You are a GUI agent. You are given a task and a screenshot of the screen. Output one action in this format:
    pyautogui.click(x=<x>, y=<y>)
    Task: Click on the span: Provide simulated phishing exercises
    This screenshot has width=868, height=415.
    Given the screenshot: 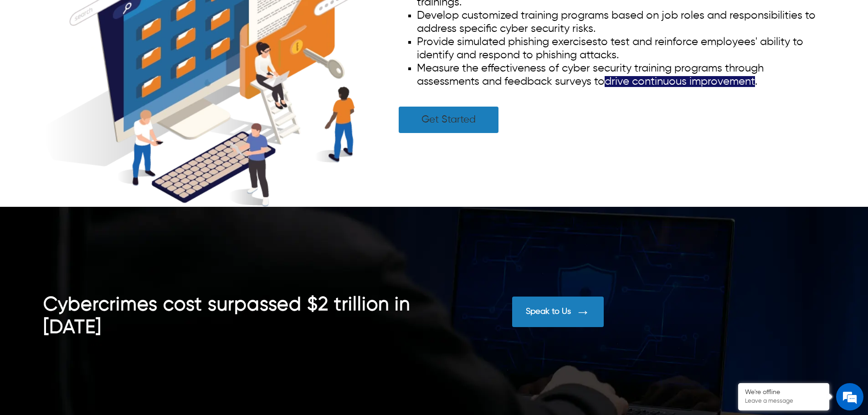 What is the action you would take?
    pyautogui.click(x=507, y=42)
    